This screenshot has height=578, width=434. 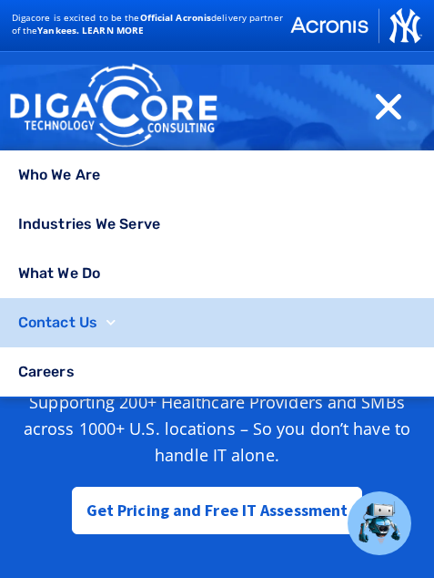 I want to click on span: Get Pricing and Free IT Assessment, so click(x=217, y=510).